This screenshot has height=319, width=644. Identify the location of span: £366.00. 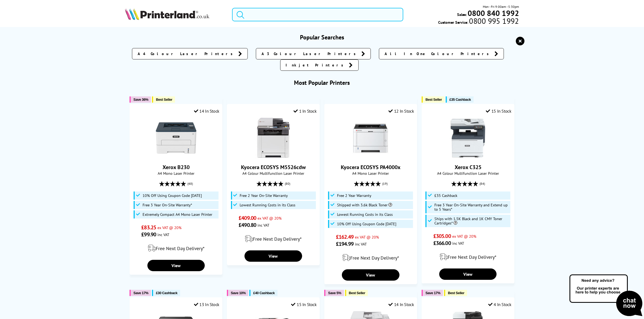
(442, 243).